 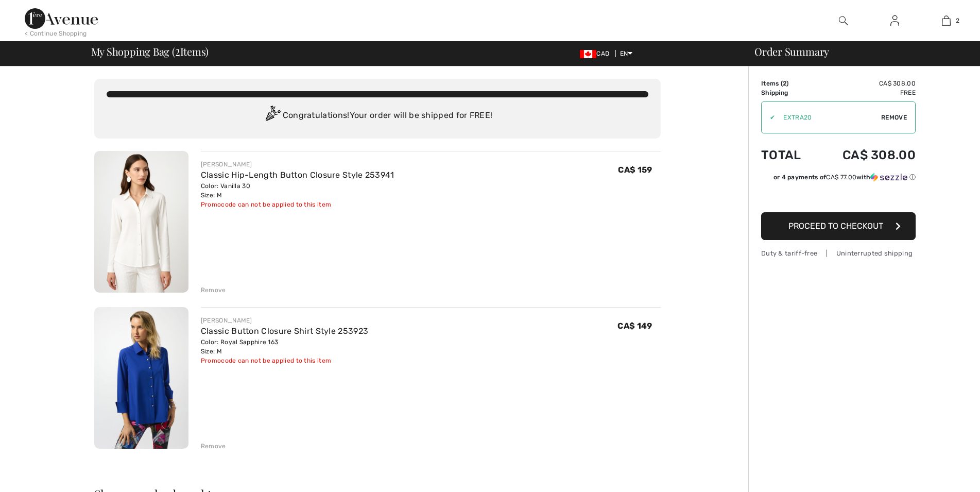 I want to click on img: Congratulation2.svg, so click(x=273, y=116).